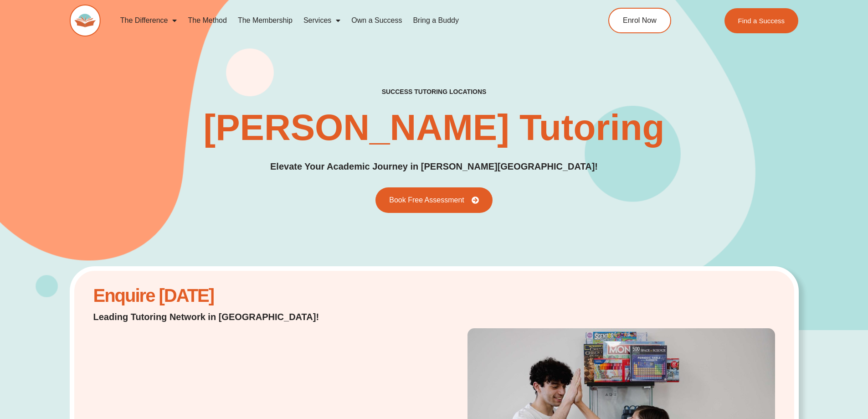 The height and width of the screenshot is (419, 868). I want to click on nav: Menu, so click(341, 21).